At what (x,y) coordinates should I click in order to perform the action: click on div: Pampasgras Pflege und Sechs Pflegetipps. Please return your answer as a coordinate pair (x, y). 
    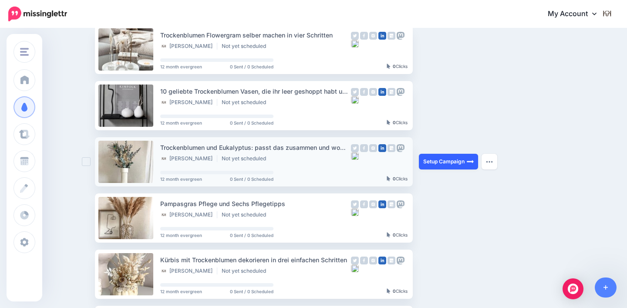
    Looking at the image, I should click on (256, 203).